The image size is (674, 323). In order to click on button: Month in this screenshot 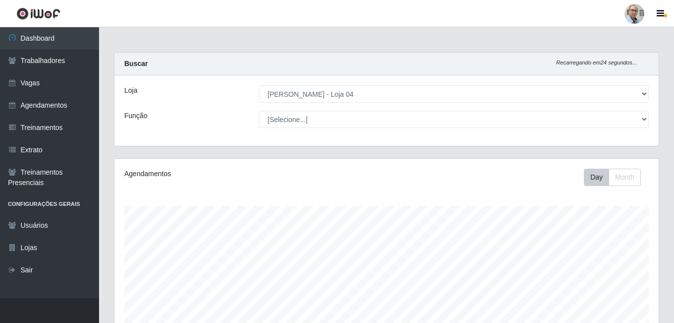, I will do `click(625, 177)`.